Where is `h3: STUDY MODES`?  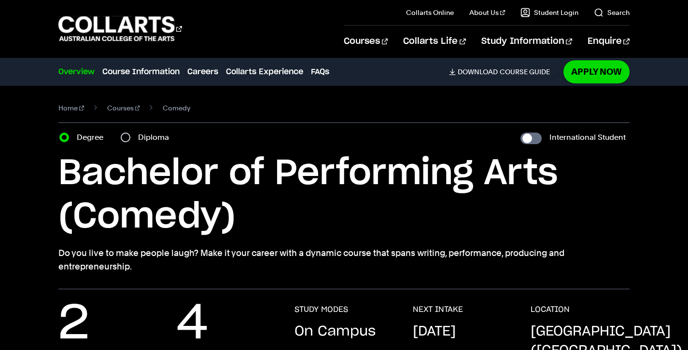
h3: STUDY MODES is located at coordinates (321, 310).